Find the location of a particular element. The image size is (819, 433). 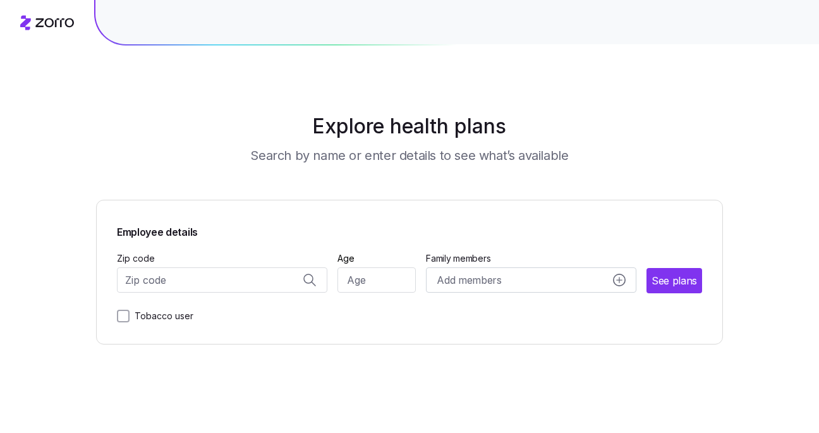

span: Family members is located at coordinates (531, 259).